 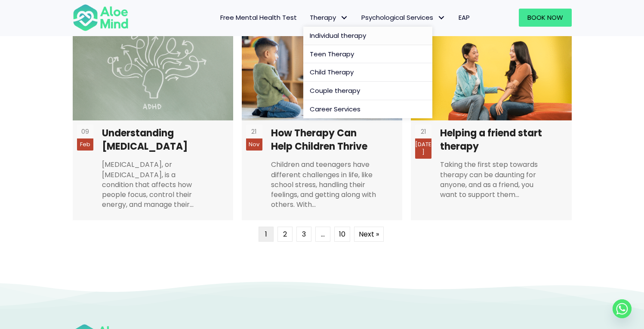 What do you see at coordinates (329, 18) in the screenshot?
I see `a: TherapyTherapy: submenu` at bounding box center [329, 18].